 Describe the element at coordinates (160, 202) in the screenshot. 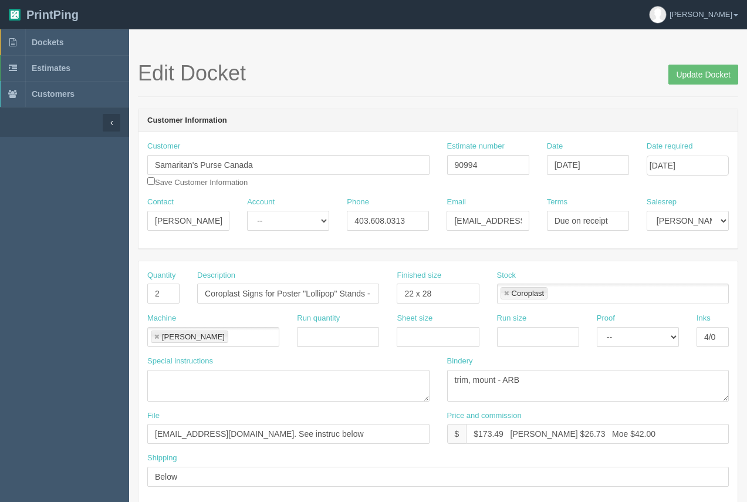

I see `label: Contact` at that location.